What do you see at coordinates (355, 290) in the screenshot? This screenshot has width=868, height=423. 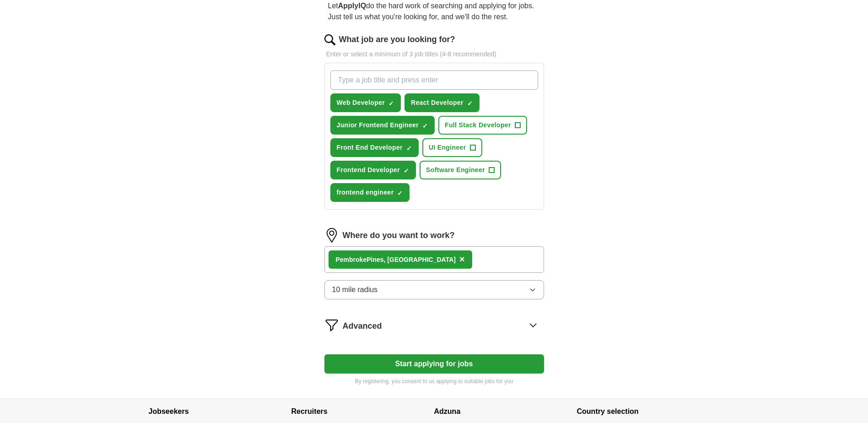 I see `span: 10 mile radius` at bounding box center [355, 290].